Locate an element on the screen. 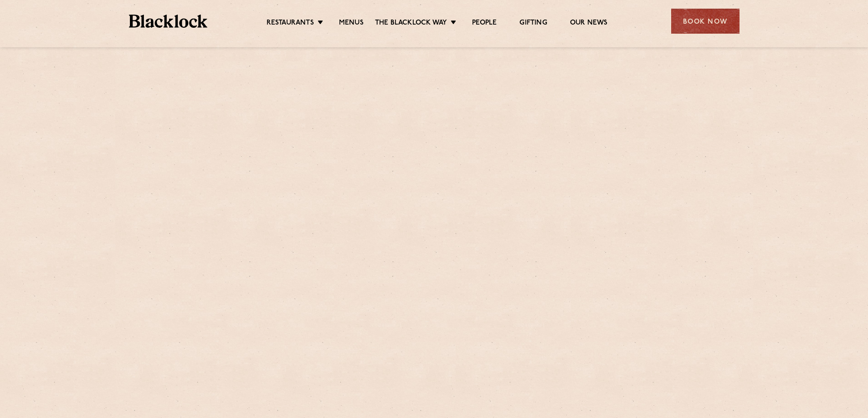 Image resolution: width=868 pixels, height=418 pixels. a: Gifting is located at coordinates (533, 24).